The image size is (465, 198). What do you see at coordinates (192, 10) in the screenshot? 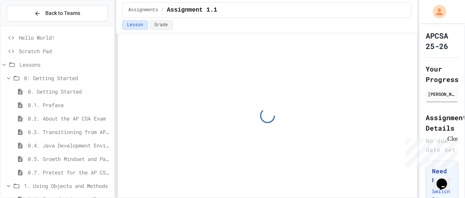
I see `span: Assignment 1.1` at bounding box center [192, 10].